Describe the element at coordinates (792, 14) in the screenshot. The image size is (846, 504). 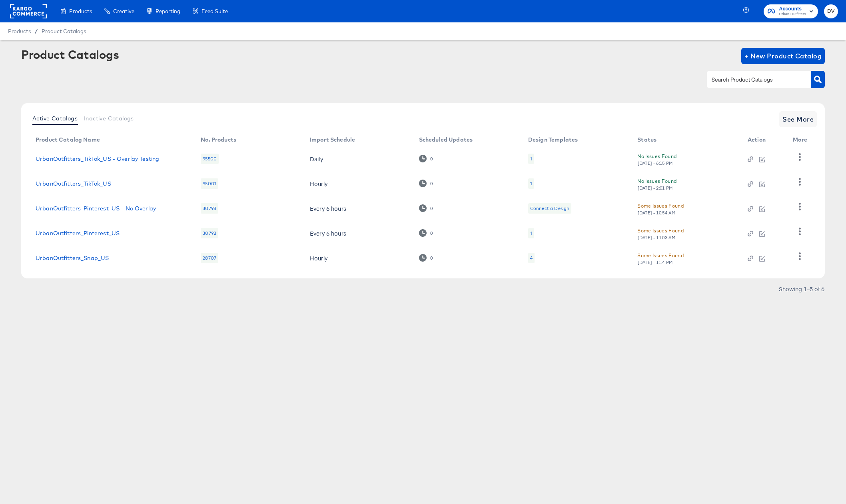
I see `span: Urban Outfitters` at that location.